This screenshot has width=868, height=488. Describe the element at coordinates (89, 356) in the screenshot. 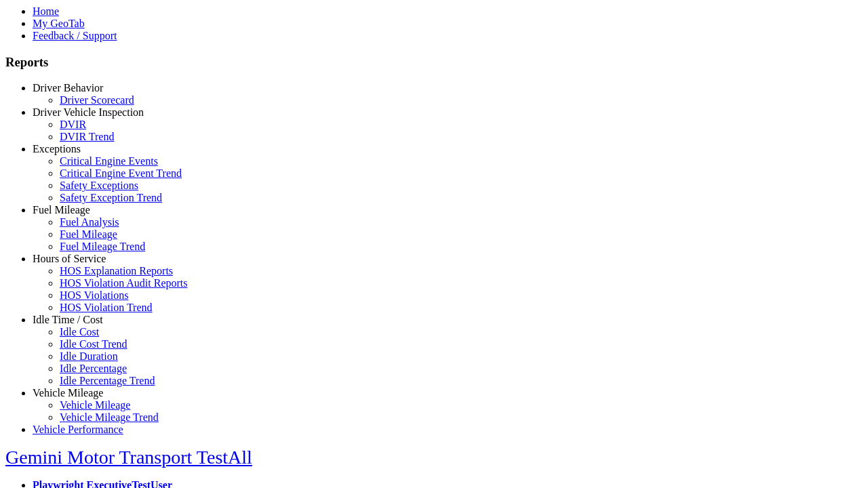

I see `a: Idle Duration` at that location.